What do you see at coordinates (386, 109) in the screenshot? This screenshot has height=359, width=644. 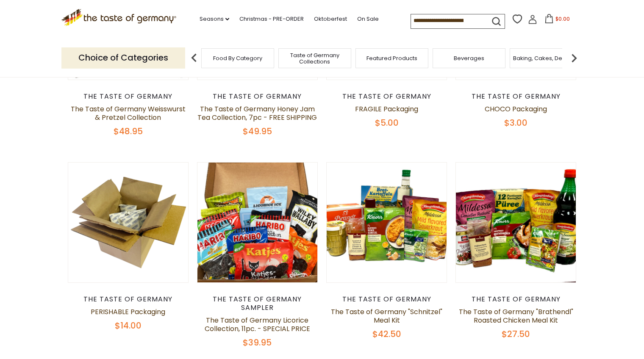 I see `a: FRAGILE Packaging` at bounding box center [386, 109].